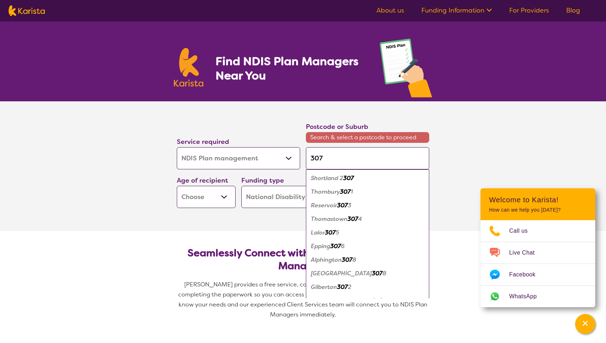 The width and height of the screenshot is (606, 343). What do you see at coordinates (325, 192) in the screenshot?
I see `em: Thornbury` at bounding box center [325, 192].